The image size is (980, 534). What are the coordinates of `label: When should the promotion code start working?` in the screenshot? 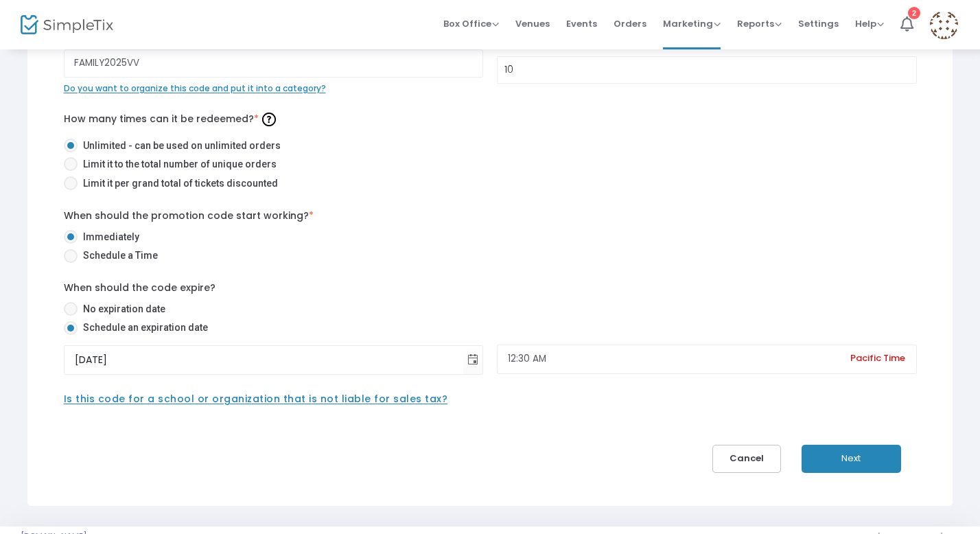 It's located at (189, 215).